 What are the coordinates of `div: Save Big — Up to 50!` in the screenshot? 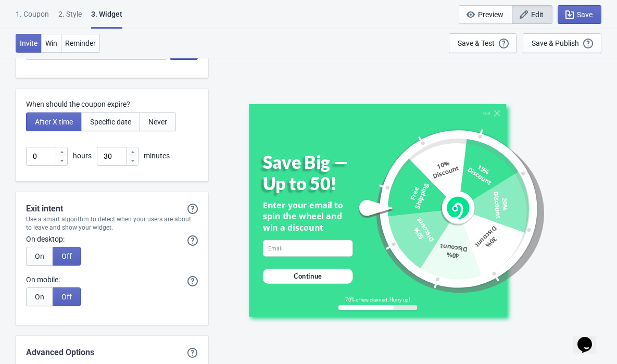 It's located at (316, 173).